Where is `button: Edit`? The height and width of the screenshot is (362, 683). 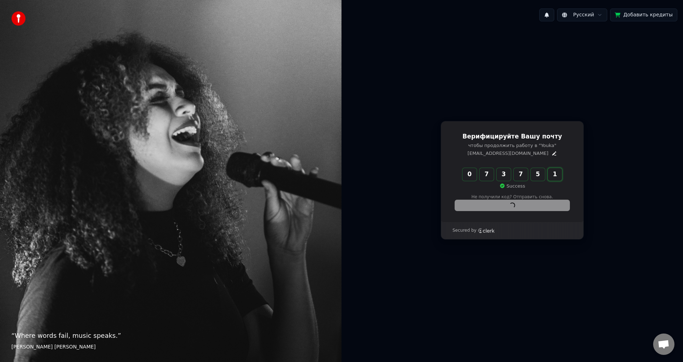 button: Edit is located at coordinates (554, 153).